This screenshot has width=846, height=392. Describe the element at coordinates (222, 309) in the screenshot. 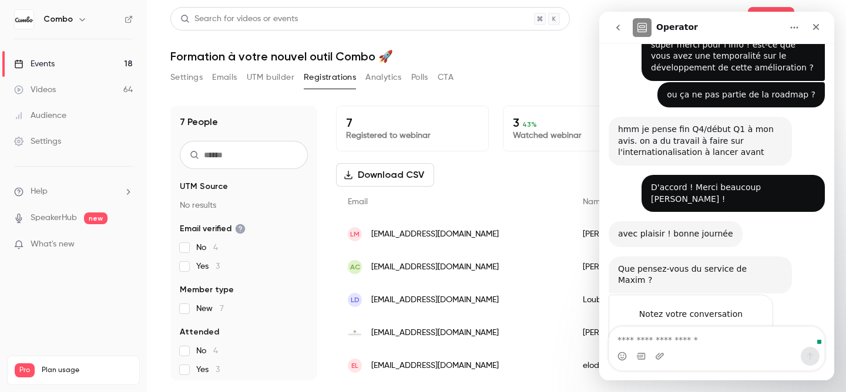

I see `span: 7` at that location.